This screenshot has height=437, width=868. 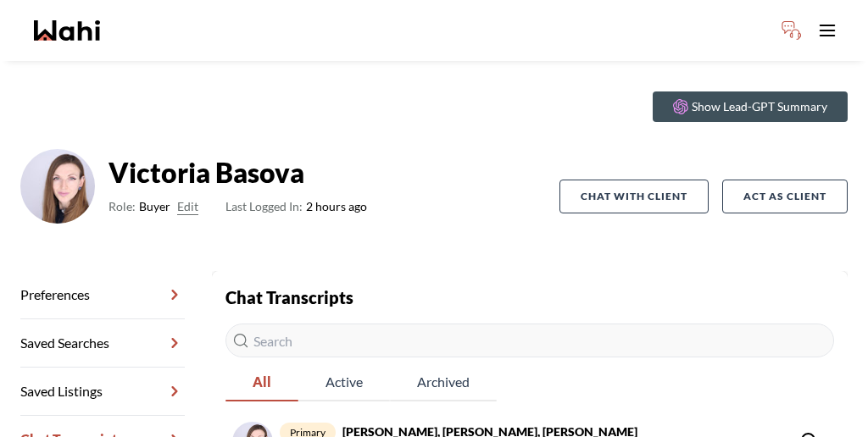 What do you see at coordinates (103, 391) in the screenshot?
I see `a: Saved Listings` at bounding box center [103, 391].